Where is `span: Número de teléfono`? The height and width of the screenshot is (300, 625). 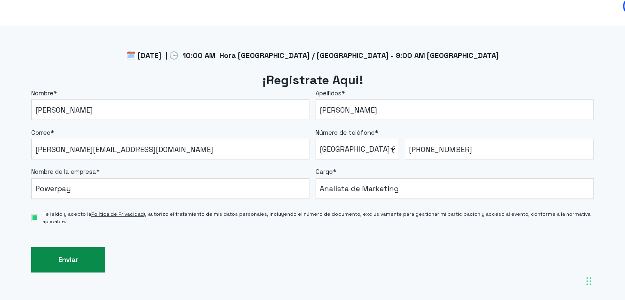
span: Número de teléfono is located at coordinates (345, 132).